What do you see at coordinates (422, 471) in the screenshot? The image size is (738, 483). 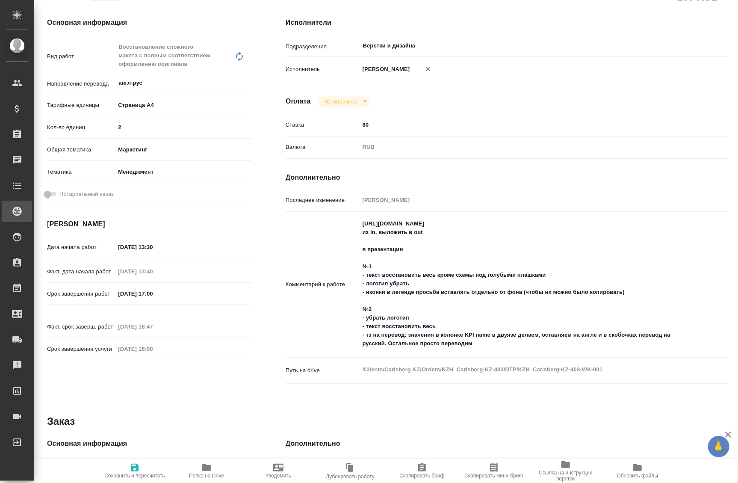 I see `button: Скопировать бриф` at bounding box center [422, 471].